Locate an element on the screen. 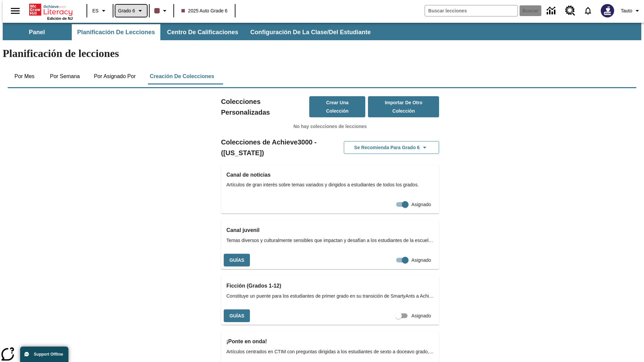 The height and width of the screenshot is (362, 644). span: ES is located at coordinates (95, 11).